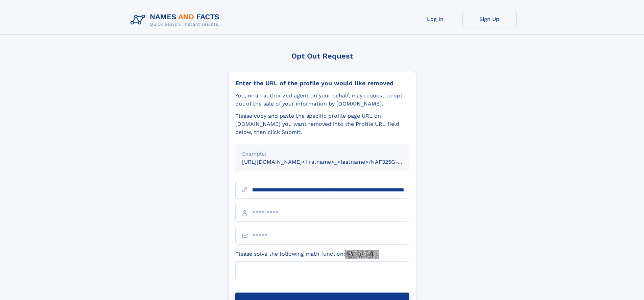 The image size is (644, 300). Describe the element at coordinates (322, 154) in the screenshot. I see `div: Example:` at that location.